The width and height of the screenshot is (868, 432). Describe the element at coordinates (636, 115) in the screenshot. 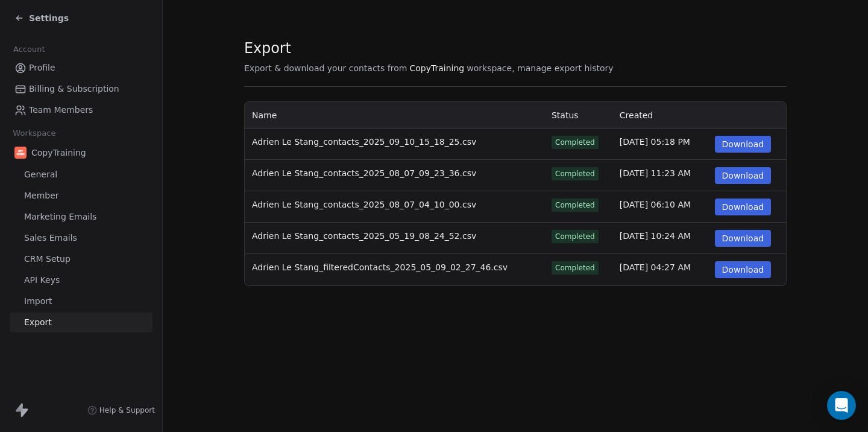

I see `span: Created` at that location.